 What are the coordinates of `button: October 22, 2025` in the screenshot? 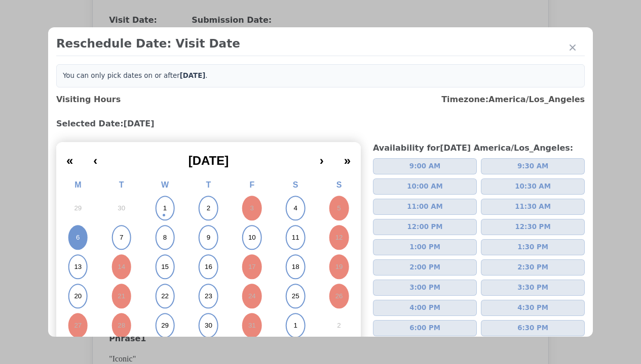 It's located at (165, 297).